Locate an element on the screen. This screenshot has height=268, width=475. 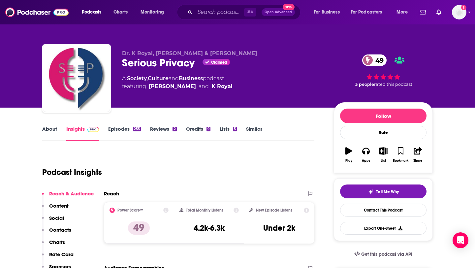
div: Apps is located at coordinates (366, 161).